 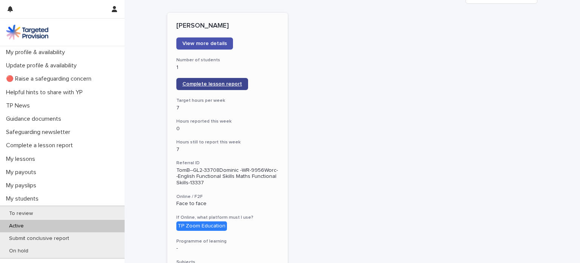 I want to click on p: 1, so click(x=228, y=67).